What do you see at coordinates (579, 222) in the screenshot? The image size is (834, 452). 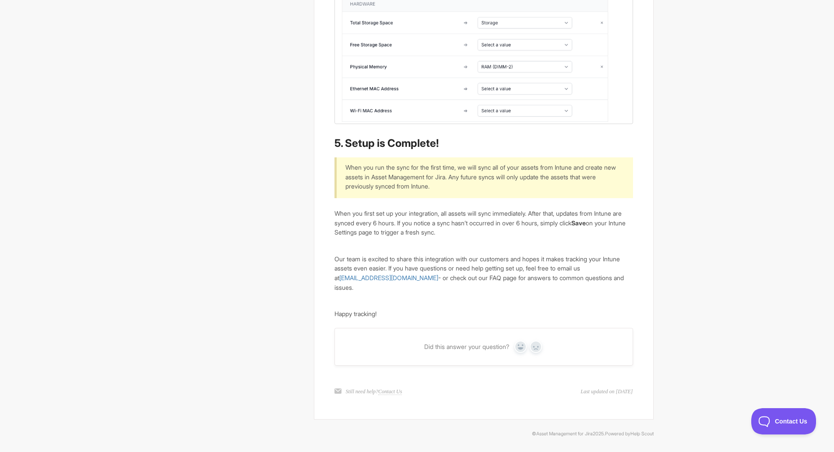 I see `strong: Save` at bounding box center [579, 222].